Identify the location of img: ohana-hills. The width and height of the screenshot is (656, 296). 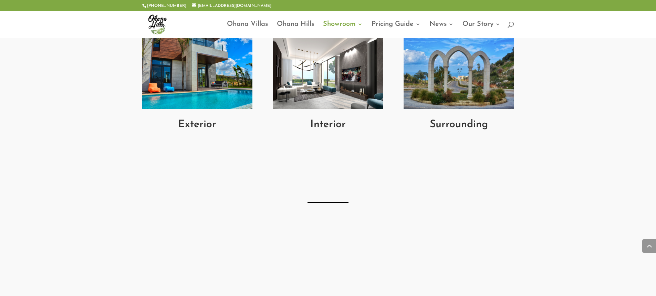
(157, 24).